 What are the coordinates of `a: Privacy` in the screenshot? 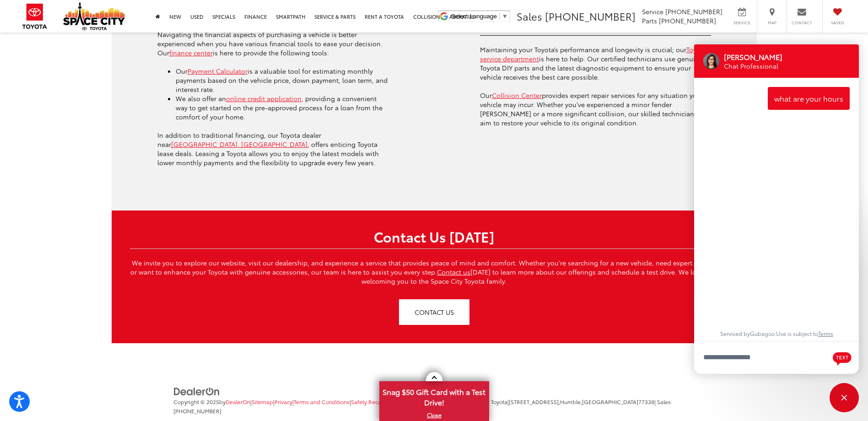 It's located at (283, 401).